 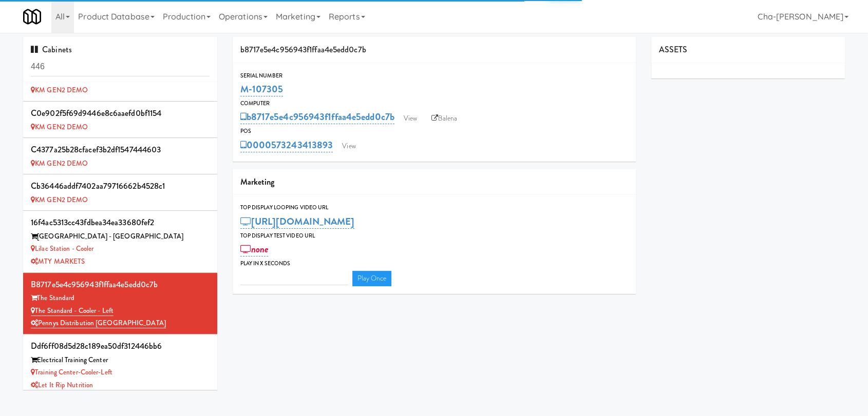 I want to click on div: cb36446addf7402aa79716662b4528c1, so click(x=120, y=186).